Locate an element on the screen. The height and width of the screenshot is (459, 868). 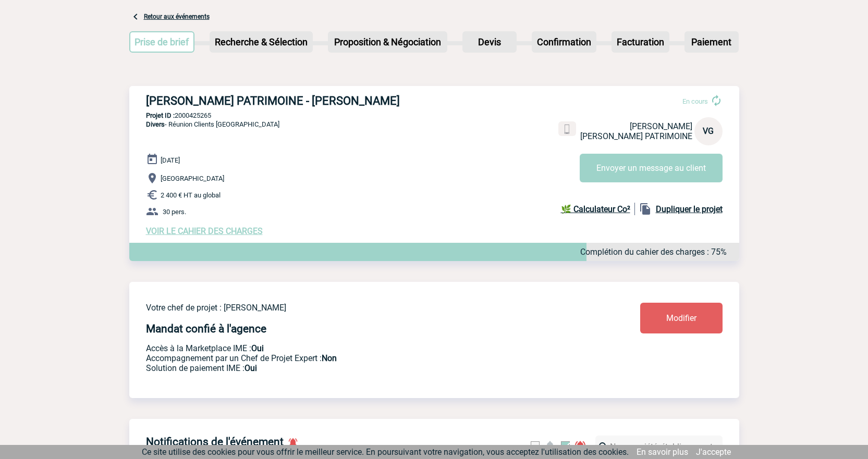
span: Modifier is located at coordinates (681, 318).